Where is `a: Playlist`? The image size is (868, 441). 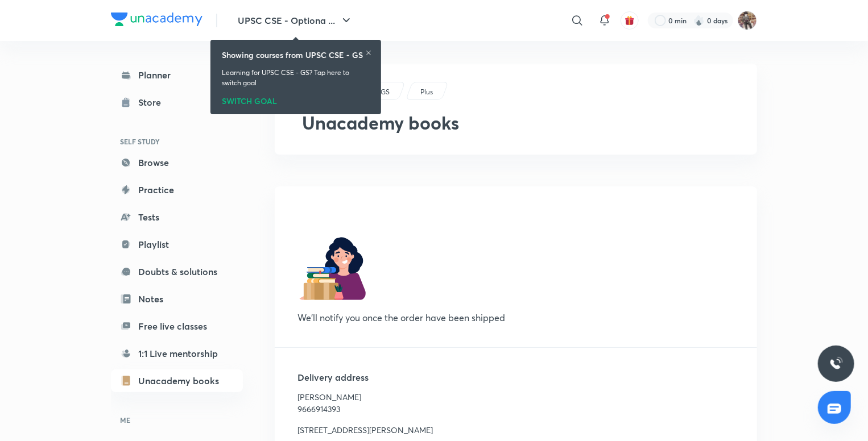 a: Playlist is located at coordinates (177, 244).